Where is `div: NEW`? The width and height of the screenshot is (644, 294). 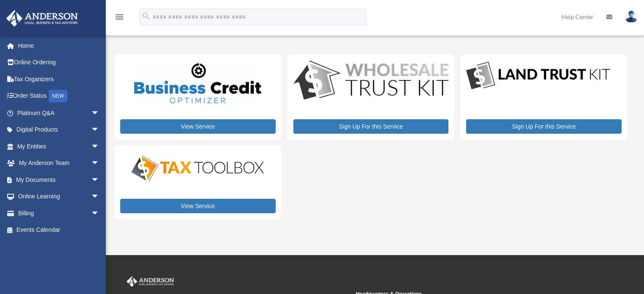
div: NEW is located at coordinates (58, 96).